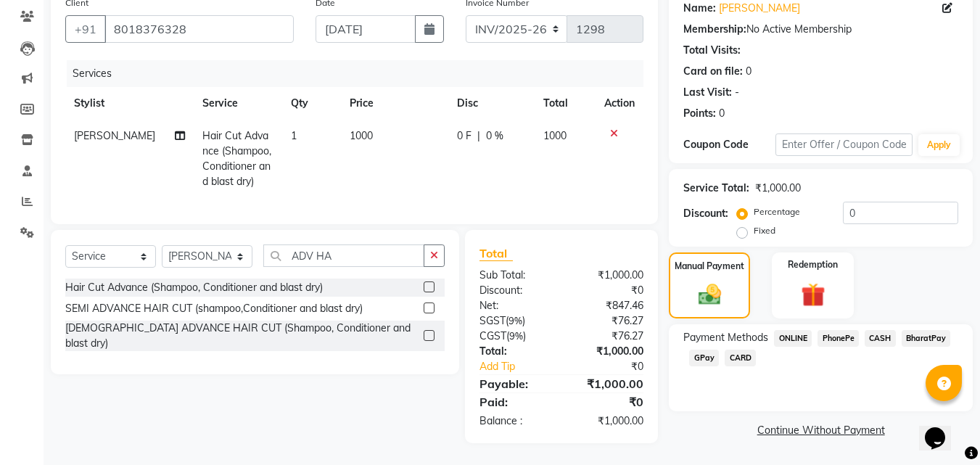 This screenshot has height=465, width=980. Describe the element at coordinates (194, 288) in the screenshot. I see `div: Hair Cut Advance (Shampoo, Conditioner and blast dry)` at that location.